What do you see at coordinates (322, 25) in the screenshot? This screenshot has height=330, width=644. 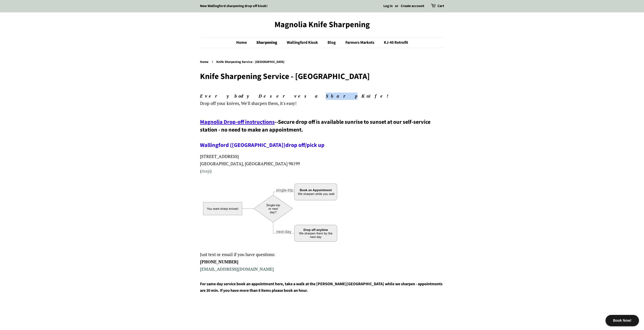 I see `a: Magnolia Knife Sharpening` at bounding box center [322, 25].